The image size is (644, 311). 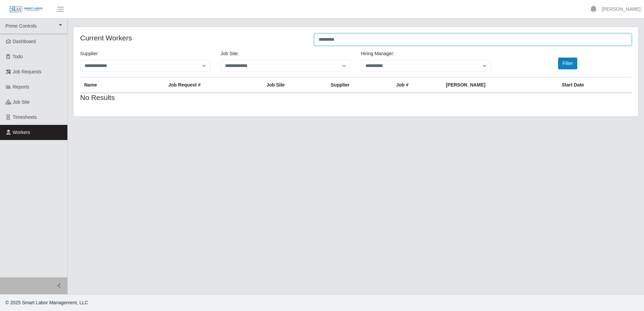 What do you see at coordinates (18, 57) in the screenshot?
I see `span: Todo` at bounding box center [18, 57].